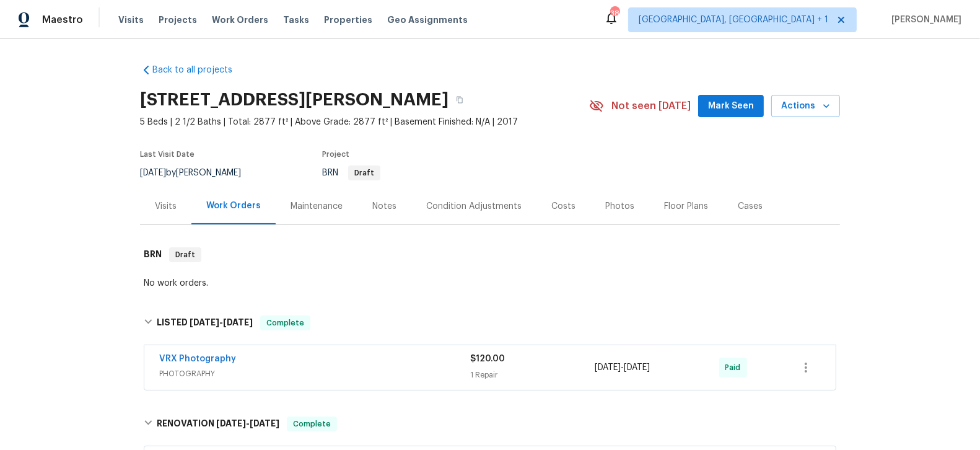 The width and height of the screenshot is (980, 450). I want to click on span: Visits, so click(131, 20).